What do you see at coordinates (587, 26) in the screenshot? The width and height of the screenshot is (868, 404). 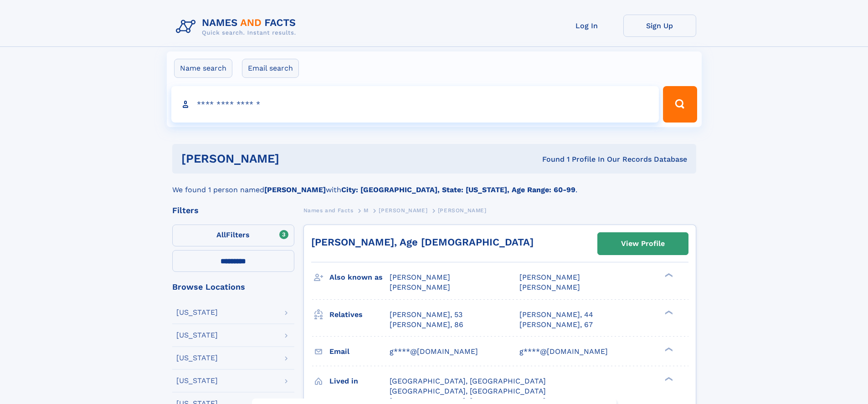 I see `a: Log In` at bounding box center [587, 26].